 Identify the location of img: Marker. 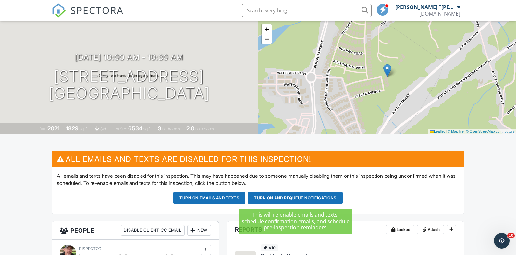
(388, 70).